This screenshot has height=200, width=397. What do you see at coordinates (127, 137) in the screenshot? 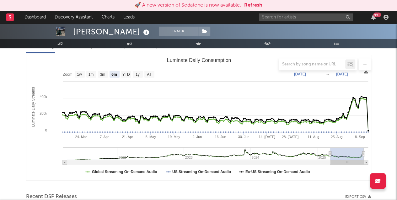
I see `text: 21. Apr` at bounding box center [127, 137].